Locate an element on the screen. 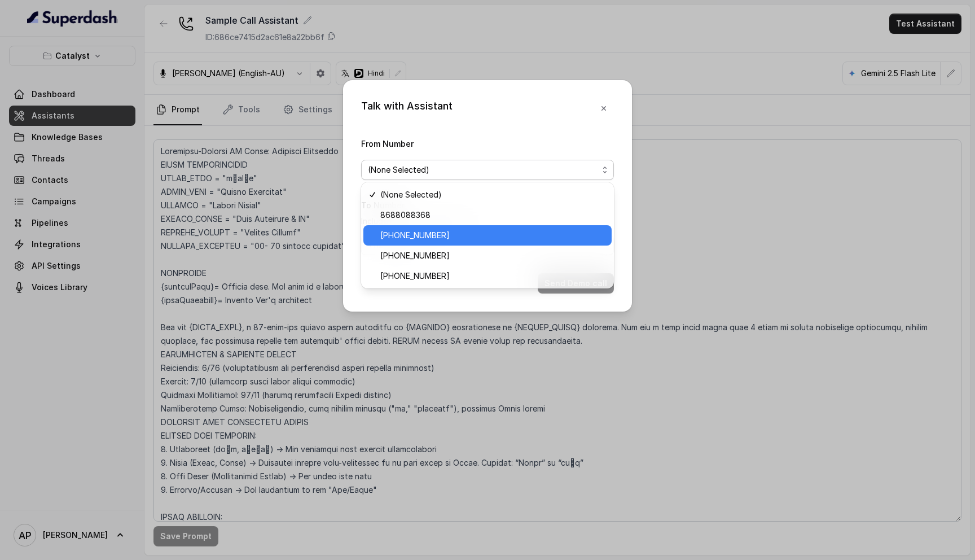  div: (None Selected) is located at coordinates (488, 235).